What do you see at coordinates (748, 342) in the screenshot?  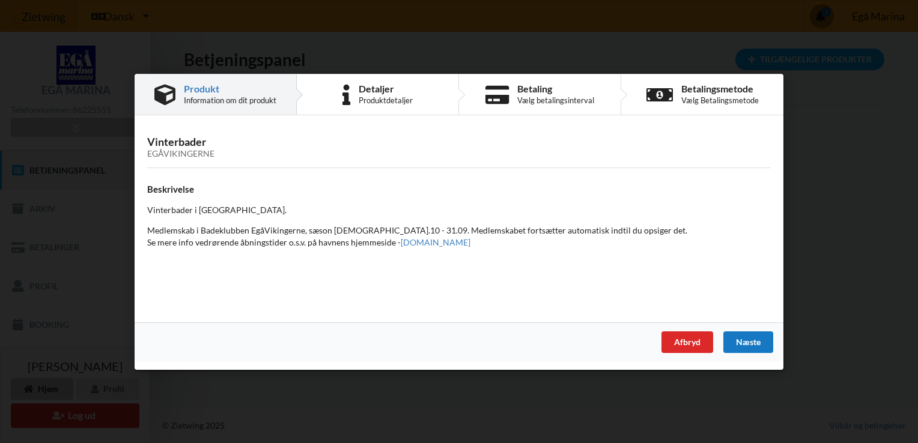 I see `div: Næste` at bounding box center [748, 342].